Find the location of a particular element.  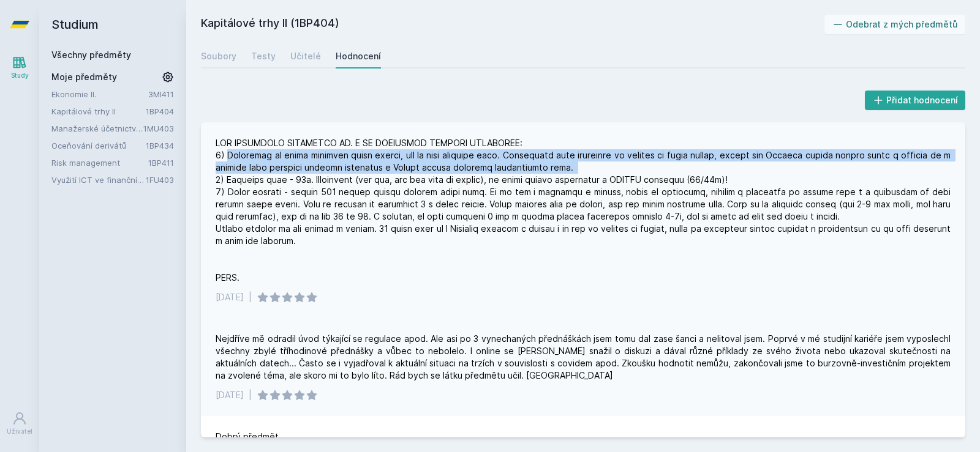

div: Uživatel is located at coordinates (19, 432).